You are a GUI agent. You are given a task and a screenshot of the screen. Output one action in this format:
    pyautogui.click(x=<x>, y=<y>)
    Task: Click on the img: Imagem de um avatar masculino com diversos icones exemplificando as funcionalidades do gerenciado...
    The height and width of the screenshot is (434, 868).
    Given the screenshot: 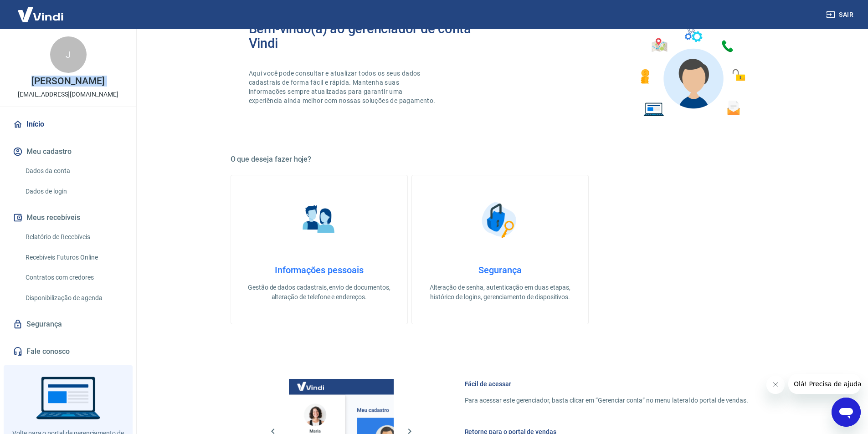 What is the action you would take?
    pyautogui.click(x=692, y=71)
    